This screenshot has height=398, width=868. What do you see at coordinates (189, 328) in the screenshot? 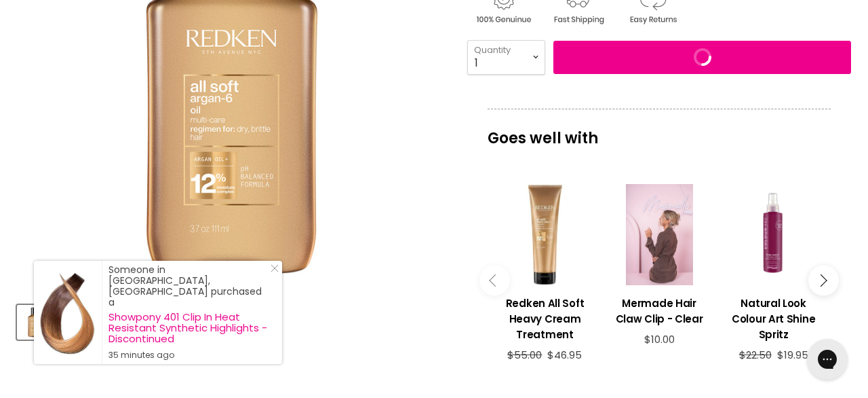
I see `a: Showpony 401 Clip In Heat Resistant Synthetic Highlights - Discontinued` at bounding box center [189, 328].